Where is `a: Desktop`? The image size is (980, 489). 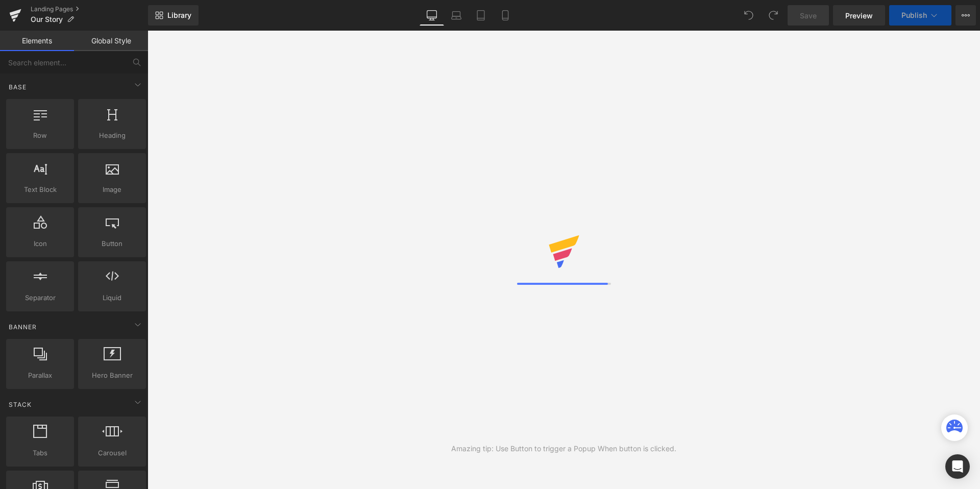
a: Desktop is located at coordinates (432, 15).